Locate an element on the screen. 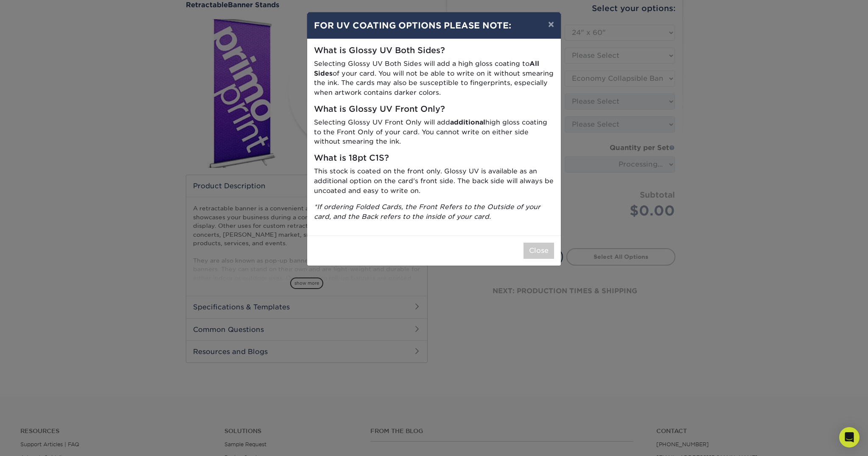 This screenshot has width=868, height=456. h5: What is Glossy UV Front Only? is located at coordinates (434, 109).